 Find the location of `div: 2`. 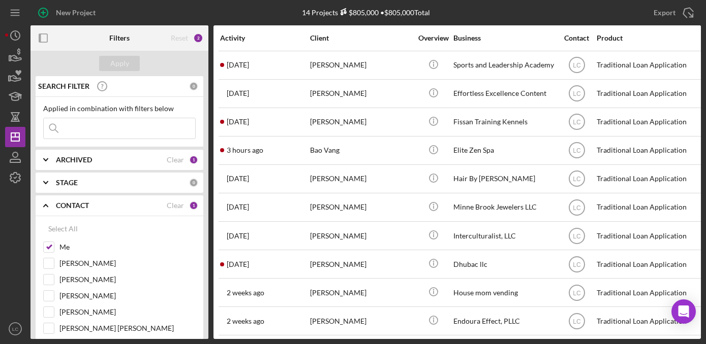

div: 2 is located at coordinates (198, 38).